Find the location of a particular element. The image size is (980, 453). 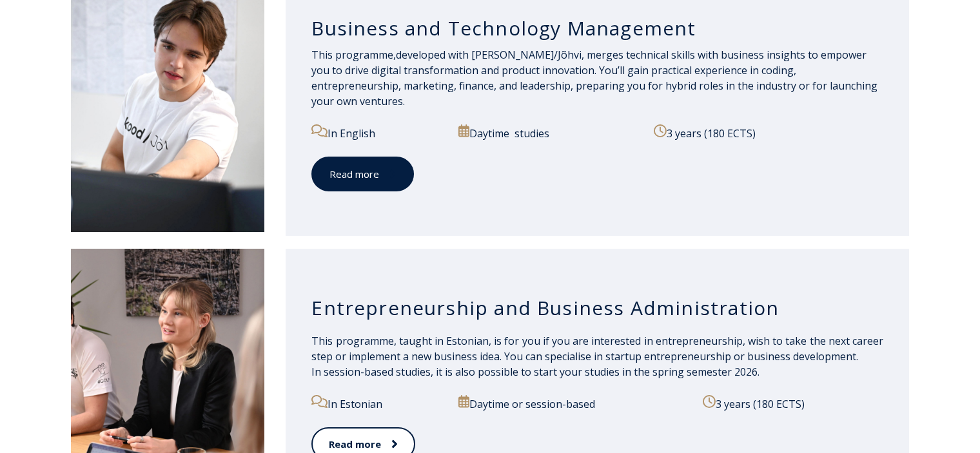

p: Daytime or session-based is located at coordinates (573, 403).